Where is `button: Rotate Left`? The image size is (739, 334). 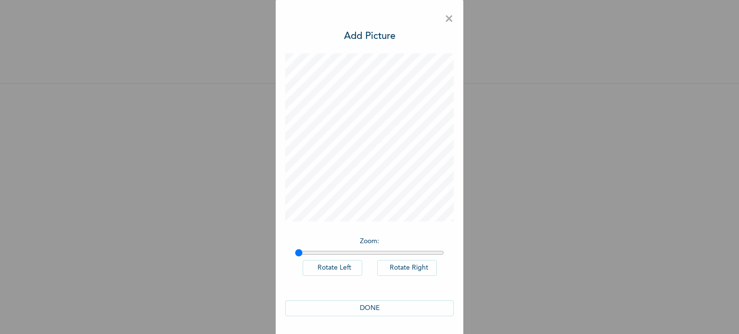
button: Rotate Left is located at coordinates (332, 268).